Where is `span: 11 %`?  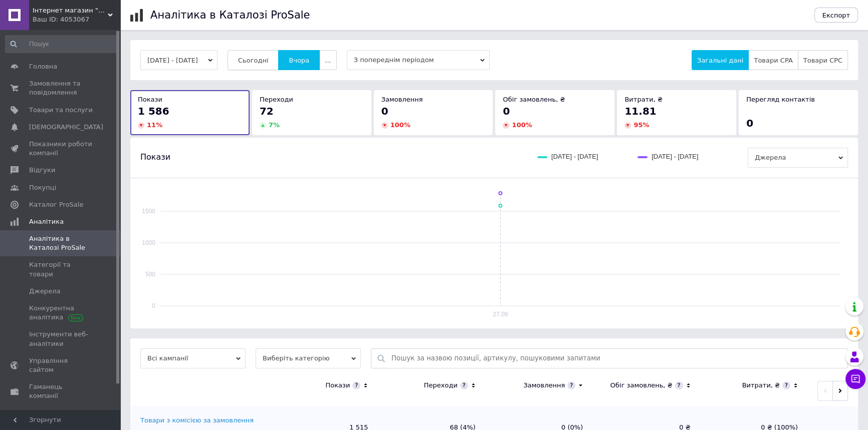 span: 11 % is located at coordinates (155, 125).